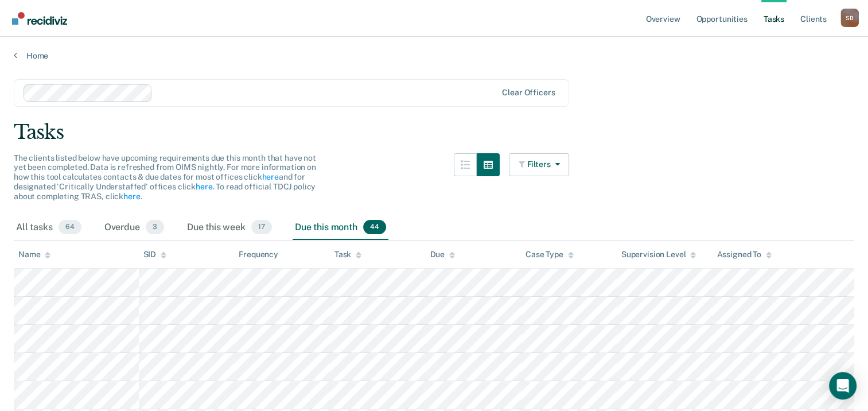 This screenshot has height=411, width=868. Describe the element at coordinates (348, 254) in the screenshot. I see `div: Task` at that location.